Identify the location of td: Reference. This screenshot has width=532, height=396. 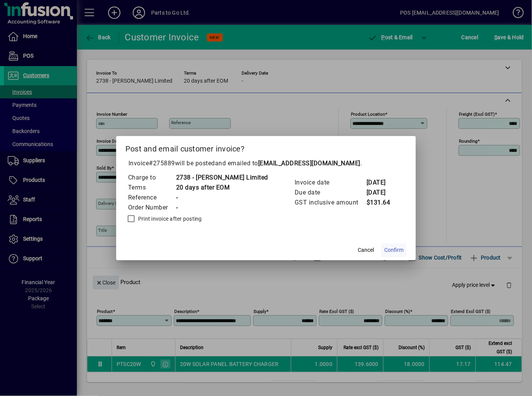
(152, 198).